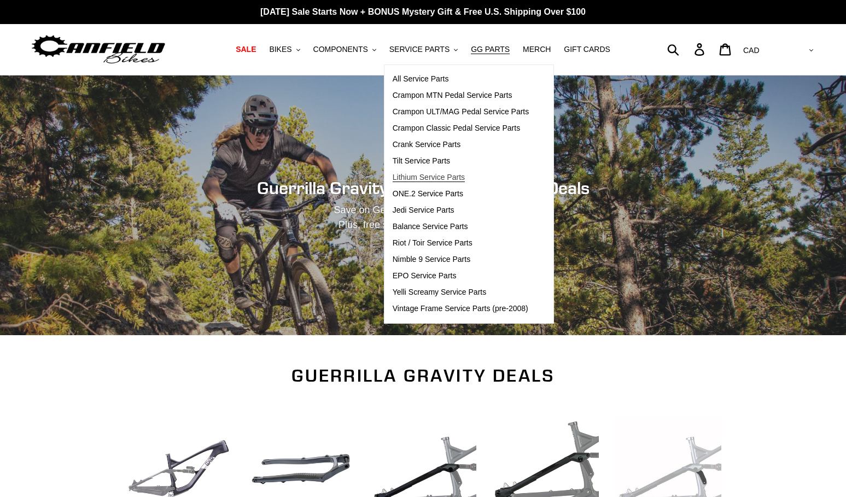 This screenshot has height=497, width=846. I want to click on span: Crampon MTN Pedal Service Parts, so click(452, 95).